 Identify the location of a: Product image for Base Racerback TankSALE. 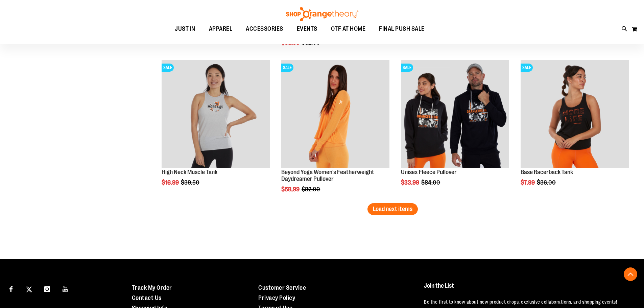
(575, 115).